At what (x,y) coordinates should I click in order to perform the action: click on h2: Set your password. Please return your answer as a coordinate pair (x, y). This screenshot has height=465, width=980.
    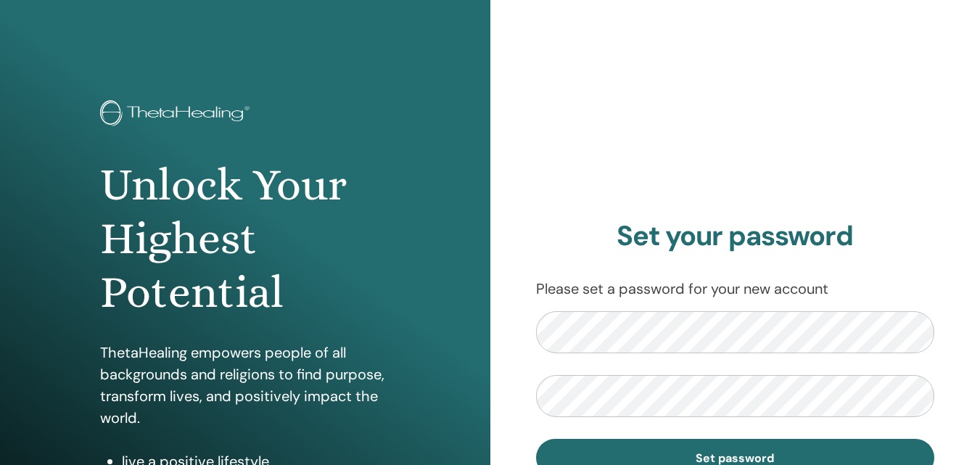
    Looking at the image, I should click on (735, 236).